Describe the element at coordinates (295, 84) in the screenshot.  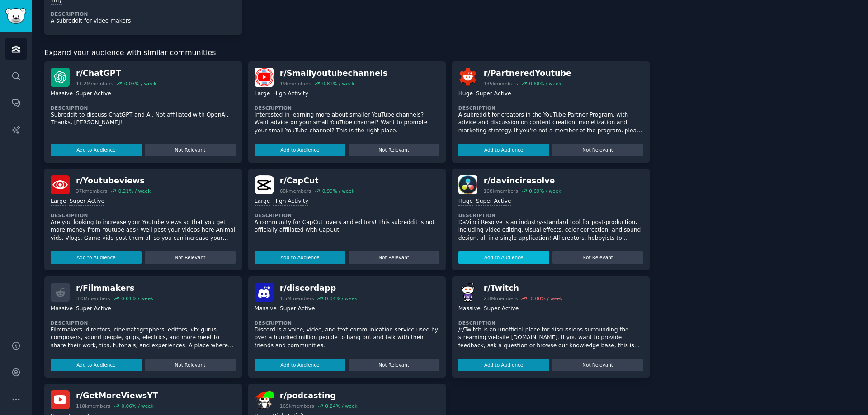
I see `div: 19k members` at that location.